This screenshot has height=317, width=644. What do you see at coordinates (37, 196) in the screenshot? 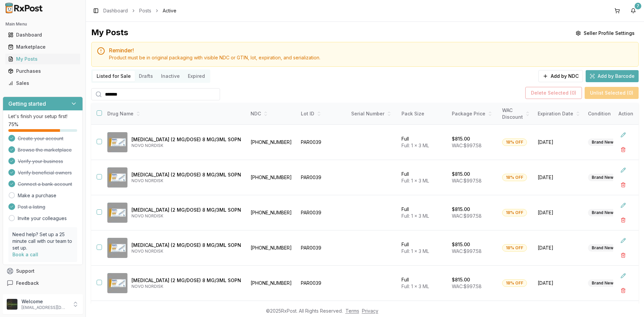
I see `a: Make a purchase` at bounding box center [37, 196].